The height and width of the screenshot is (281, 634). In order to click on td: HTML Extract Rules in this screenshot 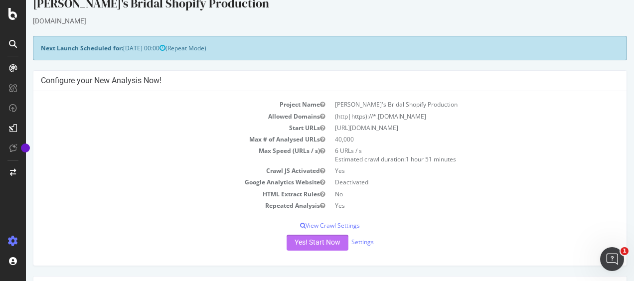, I will do `click(159, 194)`.